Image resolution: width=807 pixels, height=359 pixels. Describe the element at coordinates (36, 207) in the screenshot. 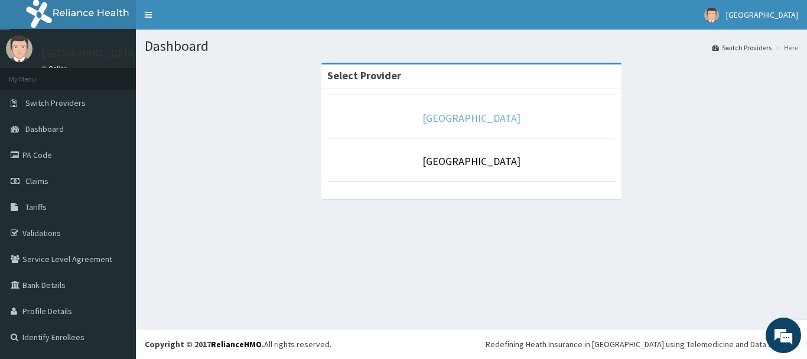

I see `span: Tariffs` at that location.